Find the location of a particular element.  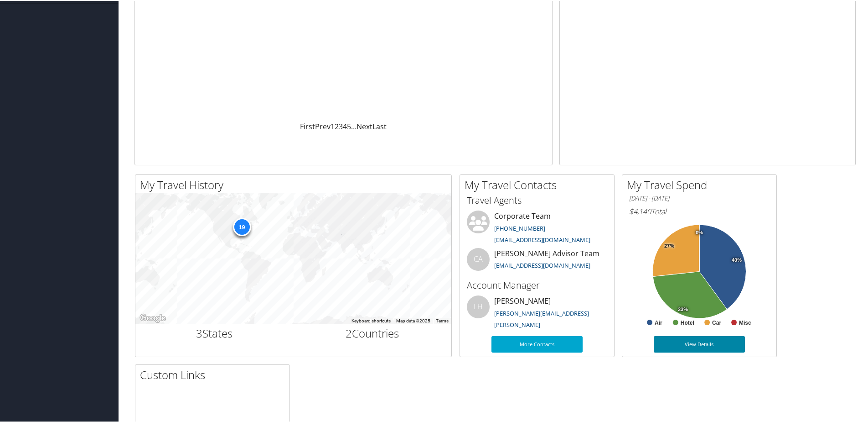

h2: My Travel Spend is located at coordinates (702, 184).